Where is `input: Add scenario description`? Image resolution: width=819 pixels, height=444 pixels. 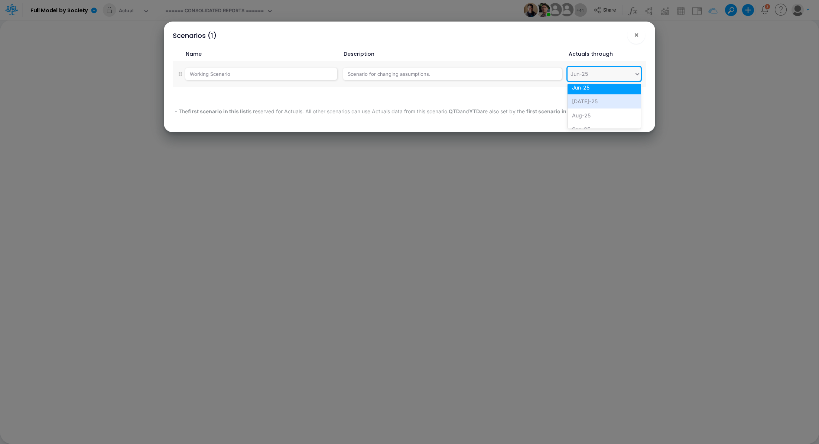
input: Add scenario description is located at coordinates (453, 74).